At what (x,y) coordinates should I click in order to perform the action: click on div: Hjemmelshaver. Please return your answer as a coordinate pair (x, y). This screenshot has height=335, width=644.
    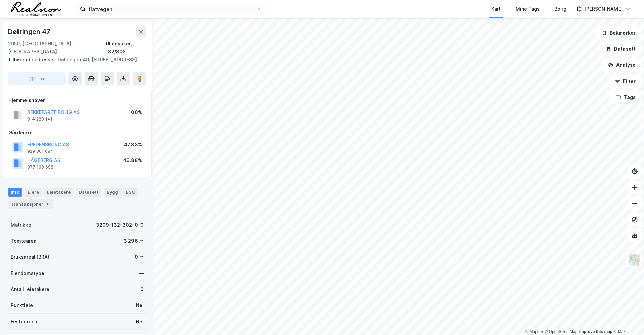
    Looking at the image, I should click on (77, 100).